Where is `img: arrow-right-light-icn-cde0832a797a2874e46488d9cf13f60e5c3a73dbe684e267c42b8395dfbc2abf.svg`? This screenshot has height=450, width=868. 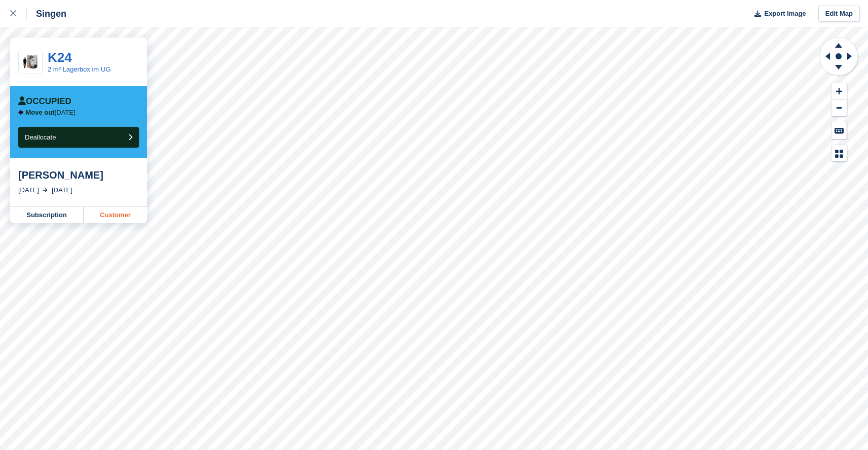
img: arrow-right-light-icn-cde0832a797a2874e46488d9cf13f60e5c3a73dbe684e267c42b8395dfbc2abf.svg is located at coordinates (45, 190).